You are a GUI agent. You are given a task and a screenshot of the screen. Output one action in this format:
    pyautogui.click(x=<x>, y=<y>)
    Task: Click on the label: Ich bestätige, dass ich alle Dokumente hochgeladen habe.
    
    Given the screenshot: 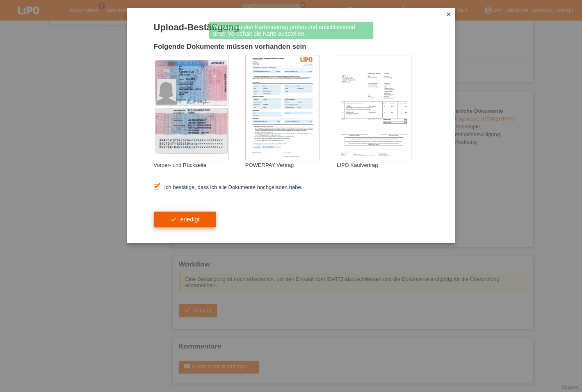 What is the action you would take?
    pyautogui.click(x=228, y=187)
    